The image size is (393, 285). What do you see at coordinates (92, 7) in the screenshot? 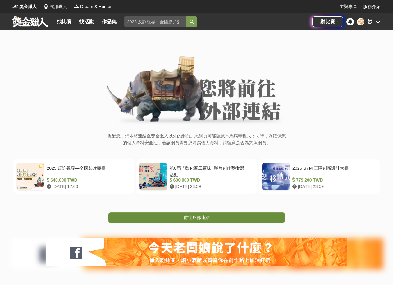
I see `a: LogoDream & Hunter` at bounding box center [92, 7].